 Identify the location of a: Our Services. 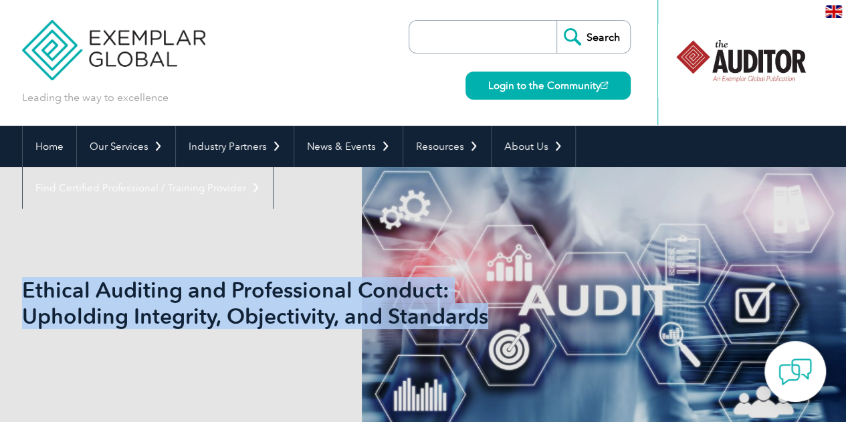
(126, 146).